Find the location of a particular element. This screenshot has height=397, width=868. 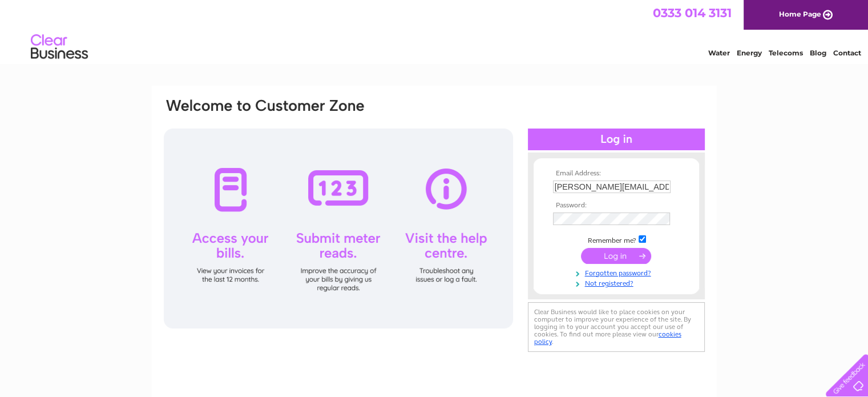

a: Telecoms is located at coordinates (786, 53).